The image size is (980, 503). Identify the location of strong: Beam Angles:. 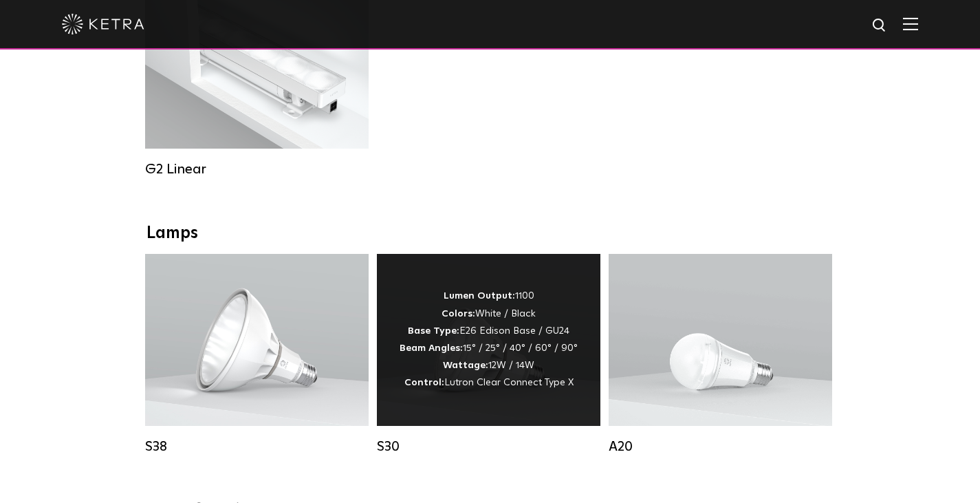
(431, 348).